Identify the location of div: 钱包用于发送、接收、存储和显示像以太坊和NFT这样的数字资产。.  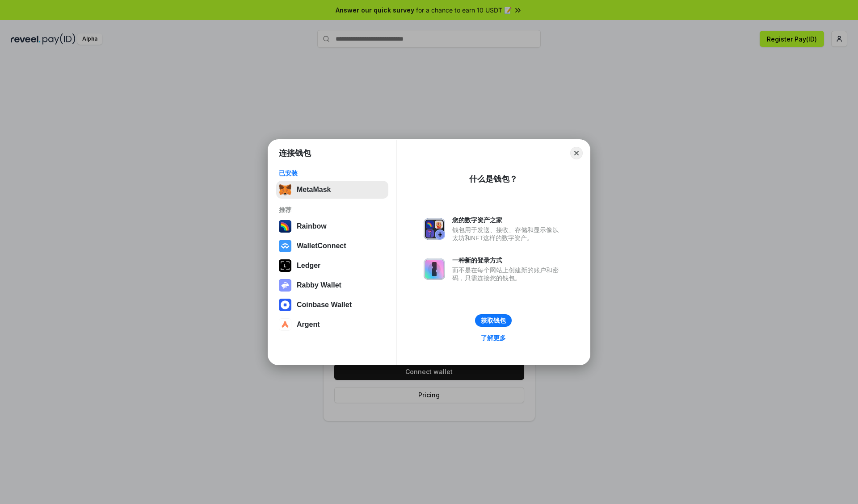
(508, 234).